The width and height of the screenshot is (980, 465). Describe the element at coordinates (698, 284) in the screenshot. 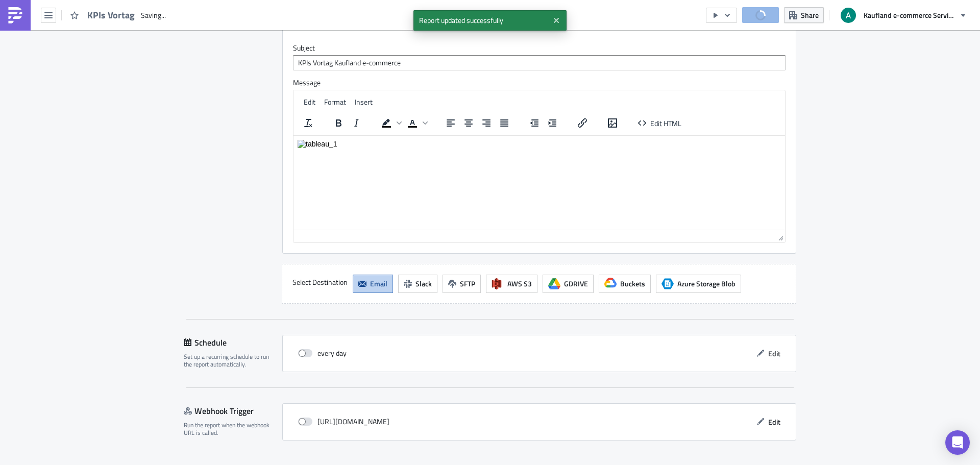

I see `button: Azure Storage BlobAzure Storage Blob` at that location.